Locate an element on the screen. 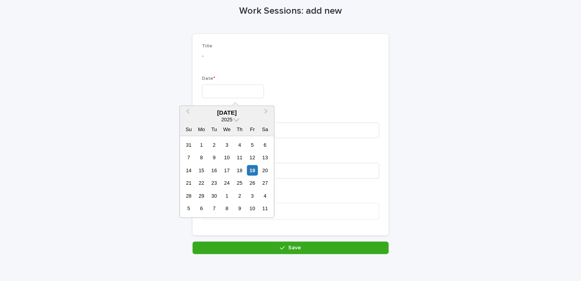  div: Choose Tuesday, October 7th, 2025 is located at coordinates (214, 208).